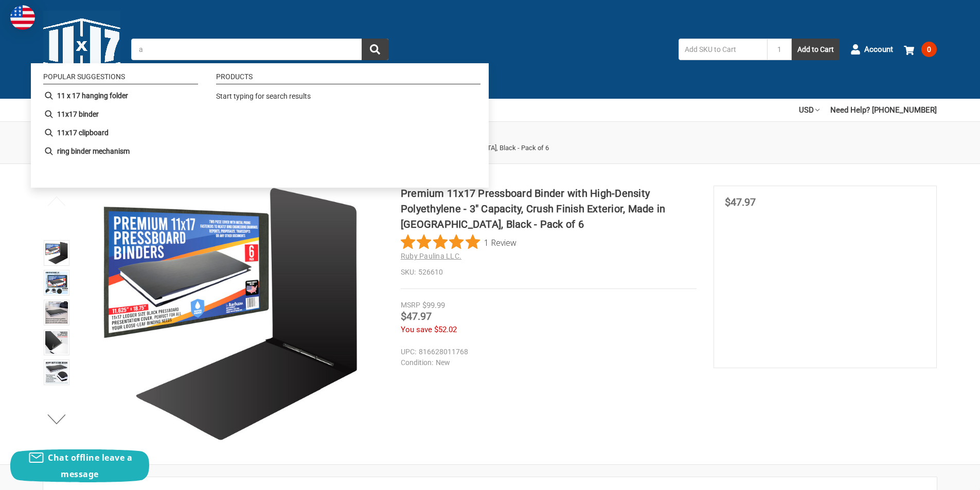 Image resolution: width=980 pixels, height=490 pixels. What do you see at coordinates (121, 95) in the screenshot?
I see `li: 11 x 17 hanging folder` at bounding box center [121, 95].